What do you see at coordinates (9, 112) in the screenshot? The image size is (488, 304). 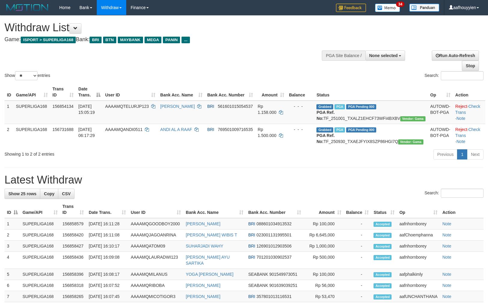 I see `td: 1` at bounding box center [9, 112].